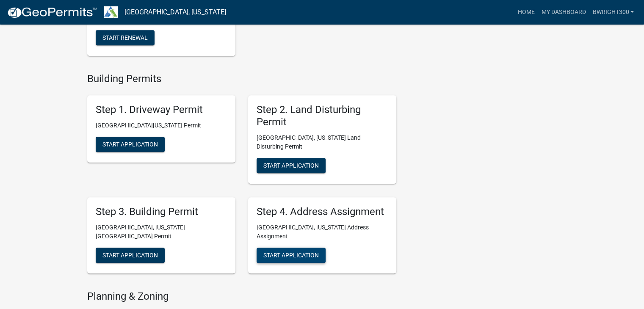 Image resolution: width=644 pixels, height=309 pixels. I want to click on h4: Building Permits, so click(242, 79).